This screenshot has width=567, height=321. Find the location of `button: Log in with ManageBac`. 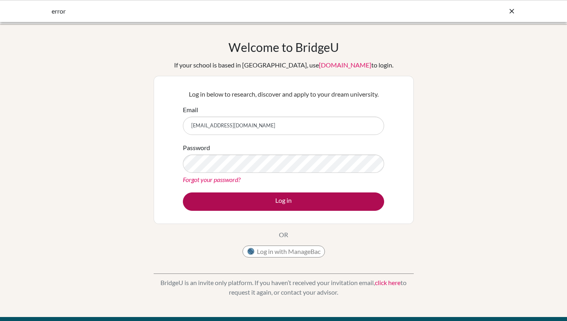

button: Log in with ManageBac is located at coordinates (283, 252).